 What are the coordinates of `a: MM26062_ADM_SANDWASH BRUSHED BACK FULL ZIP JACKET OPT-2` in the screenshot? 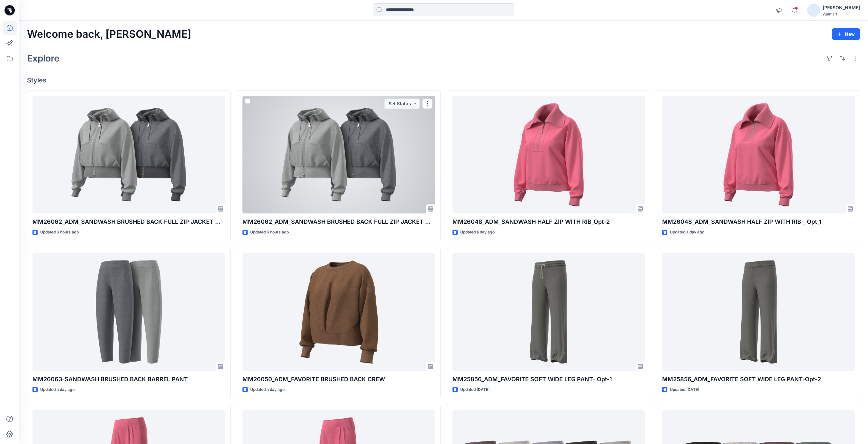 It's located at (129, 155).